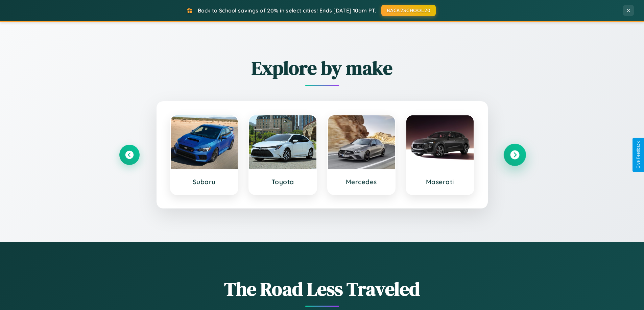 Image resolution: width=644 pixels, height=310 pixels. I want to click on button: BACK2SCHOOL20, so click(408, 11).